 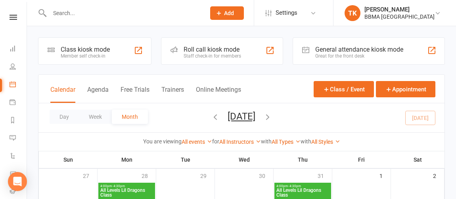 I want to click on strong: You are viewing, so click(x=162, y=141).